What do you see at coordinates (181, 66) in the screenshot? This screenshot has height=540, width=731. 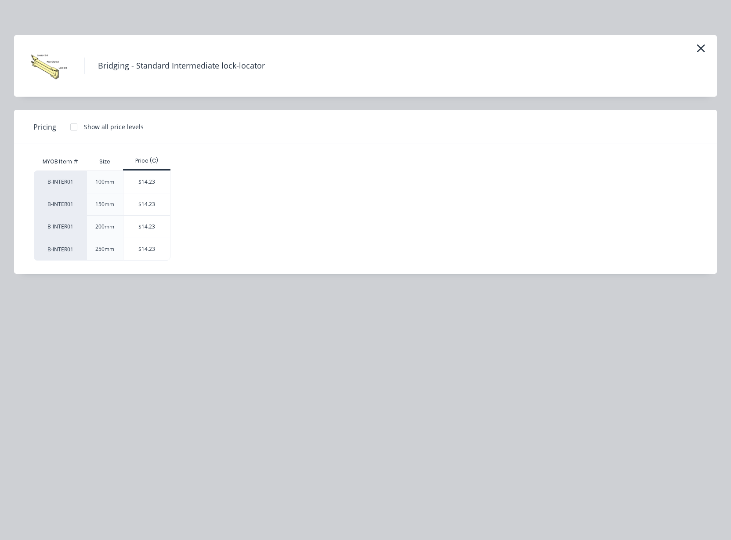 I see `h4: Bridging - Standard Intermediate lock-locator` at bounding box center [181, 66].